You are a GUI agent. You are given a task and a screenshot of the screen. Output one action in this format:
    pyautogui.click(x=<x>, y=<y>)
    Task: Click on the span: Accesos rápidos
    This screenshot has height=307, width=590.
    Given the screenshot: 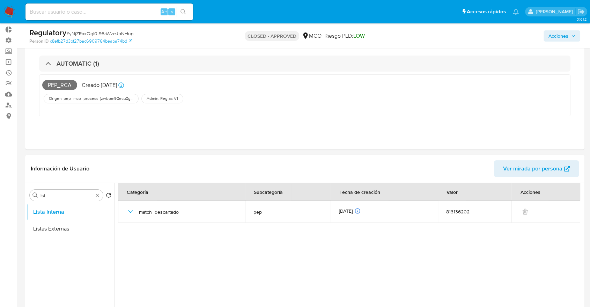 What is the action you would take?
    pyautogui.click(x=486, y=12)
    